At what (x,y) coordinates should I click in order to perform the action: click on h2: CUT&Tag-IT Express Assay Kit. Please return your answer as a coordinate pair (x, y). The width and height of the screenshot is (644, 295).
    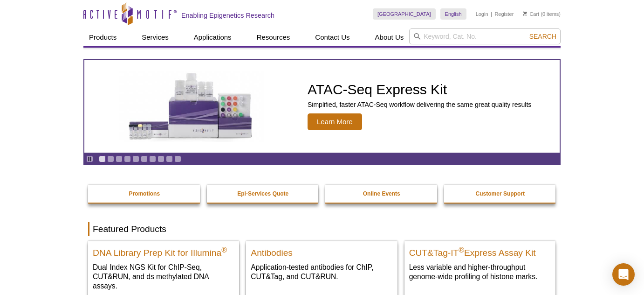
    Looking at the image, I should click on (480, 251).